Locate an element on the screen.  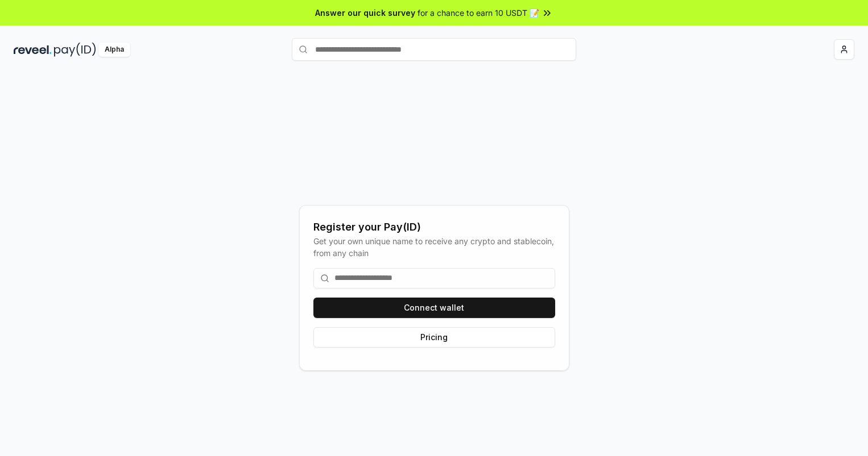
span: for a chance to earn 10 USDT 📝 is located at coordinates (478, 13).